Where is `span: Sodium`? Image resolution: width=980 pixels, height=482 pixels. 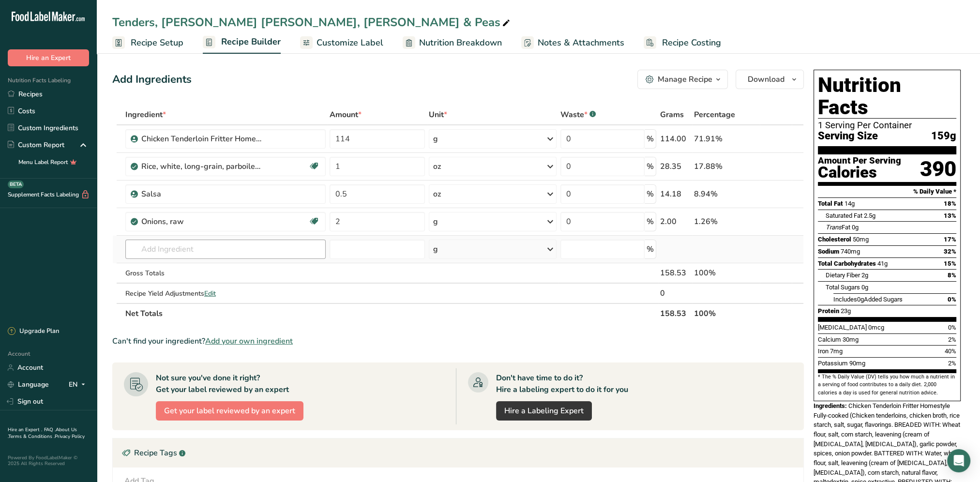 span: Sodium is located at coordinates (828, 251).